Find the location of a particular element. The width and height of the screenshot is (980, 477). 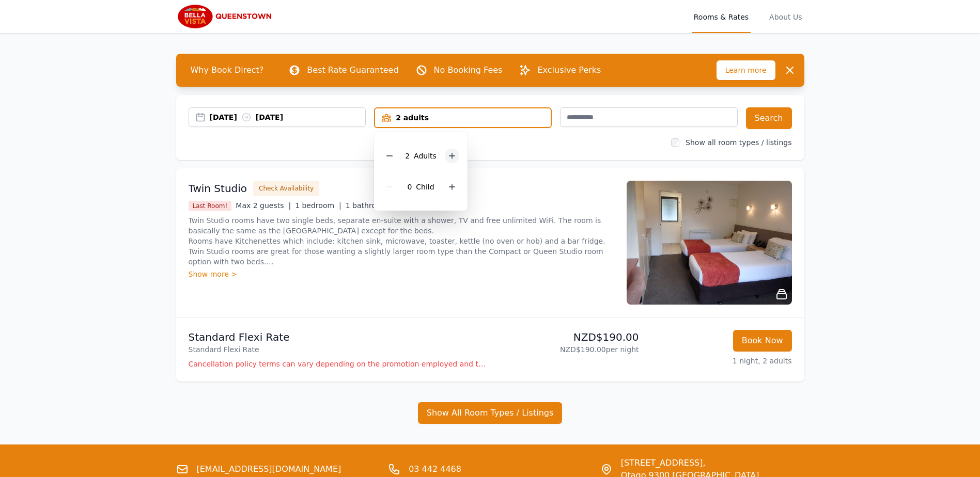

p: Exclusive Perks is located at coordinates (568, 70).